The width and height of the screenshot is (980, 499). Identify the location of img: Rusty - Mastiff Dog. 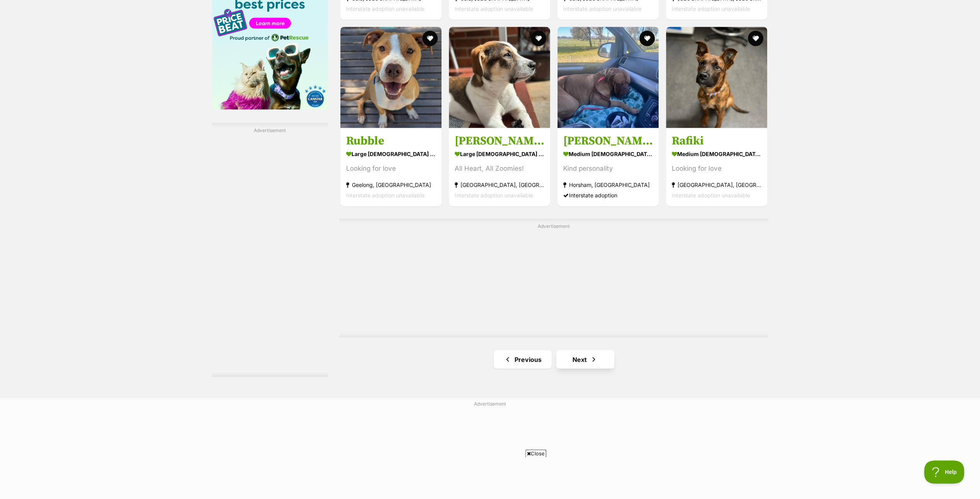
(608, 77).